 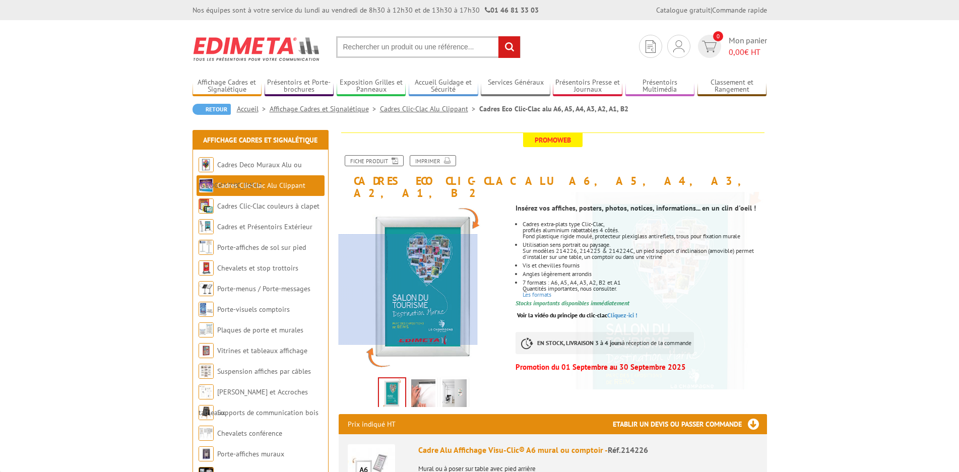 What do you see at coordinates (429, 47) in the screenshot?
I see `input: Rechercher un produit ou une référence...` at bounding box center [429, 47].